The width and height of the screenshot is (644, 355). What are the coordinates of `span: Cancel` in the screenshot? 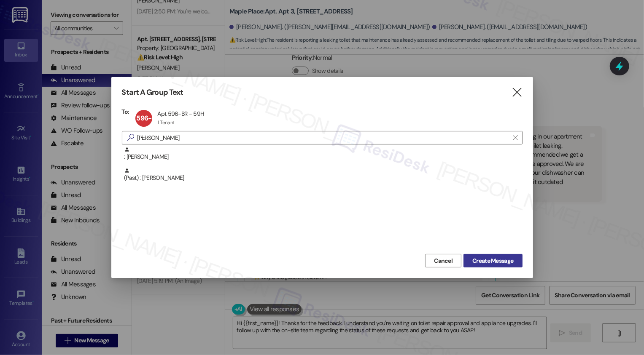 It's located at (443, 260).